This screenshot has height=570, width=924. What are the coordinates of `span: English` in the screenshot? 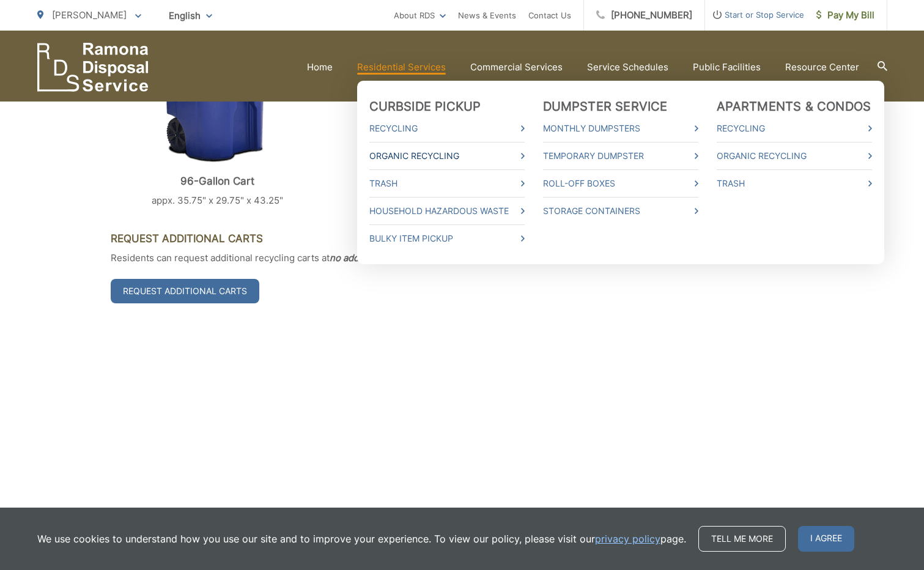 It's located at (191, 15).